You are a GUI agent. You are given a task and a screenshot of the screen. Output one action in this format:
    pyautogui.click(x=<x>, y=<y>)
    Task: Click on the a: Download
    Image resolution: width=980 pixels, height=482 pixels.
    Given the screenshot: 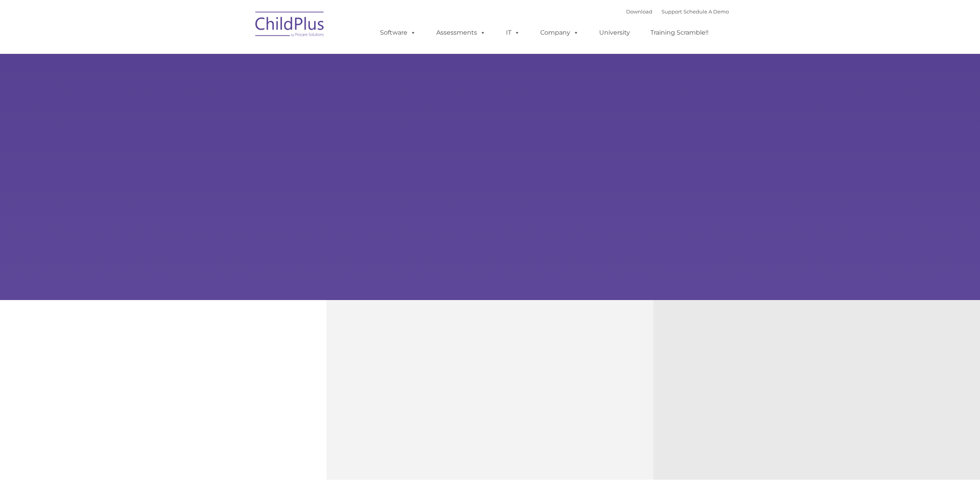 What is the action you would take?
    pyautogui.click(x=639, y=12)
    